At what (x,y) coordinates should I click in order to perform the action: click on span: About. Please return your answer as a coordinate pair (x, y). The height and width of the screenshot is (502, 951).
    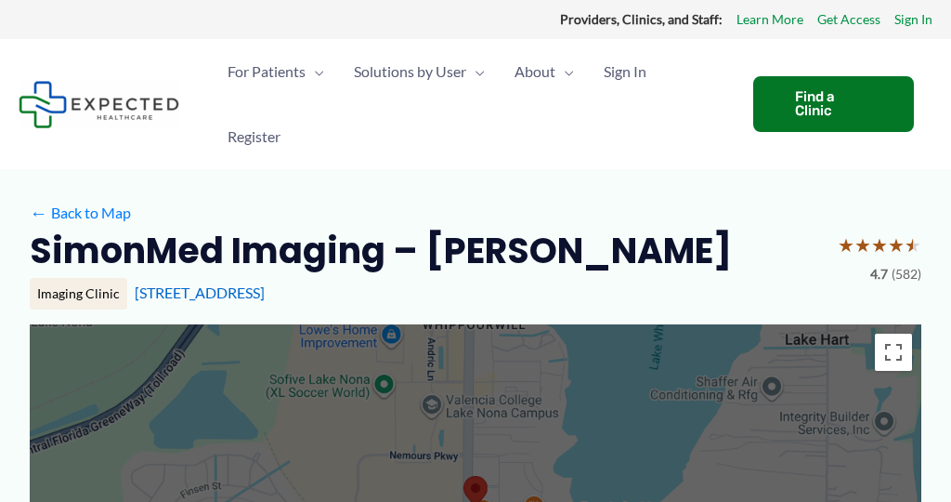
    Looking at the image, I should click on (535, 72).